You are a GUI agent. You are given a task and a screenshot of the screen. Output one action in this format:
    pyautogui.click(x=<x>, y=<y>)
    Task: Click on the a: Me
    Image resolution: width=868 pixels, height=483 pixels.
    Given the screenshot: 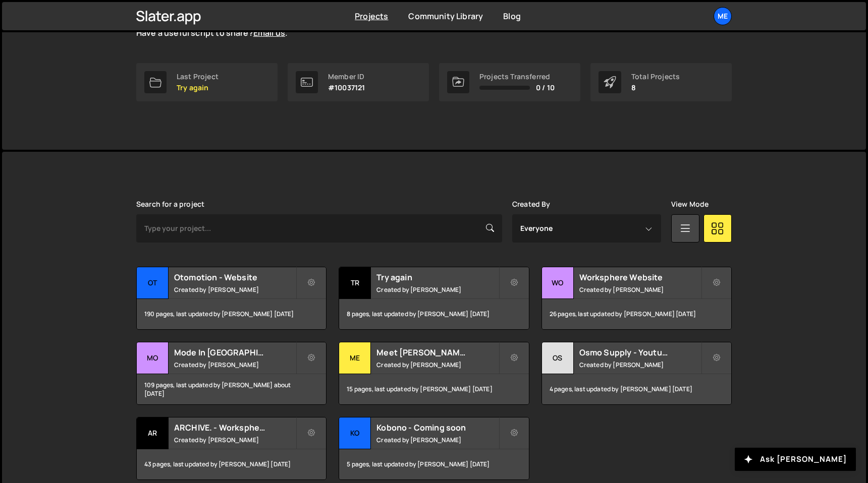 What is the action you would take?
    pyautogui.click(x=723, y=16)
    